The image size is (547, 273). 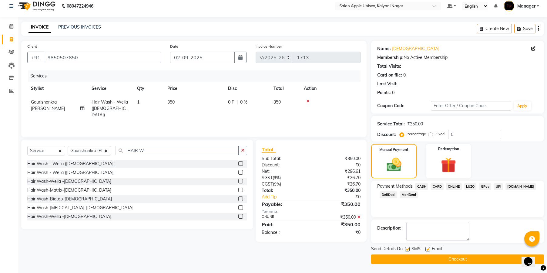 What do you see at coordinates (394, 164) in the screenshot?
I see `img: _cash.svg` at bounding box center [394, 164].